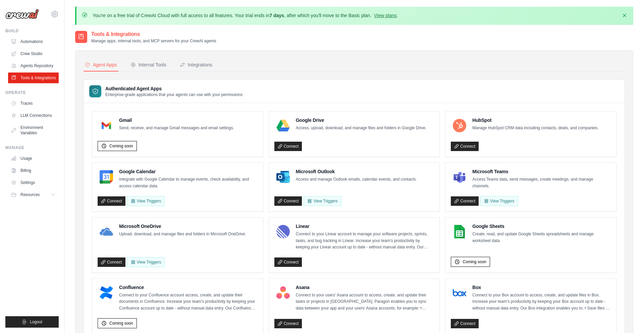  I want to click on img: HubSpot Logo, so click(460, 125).